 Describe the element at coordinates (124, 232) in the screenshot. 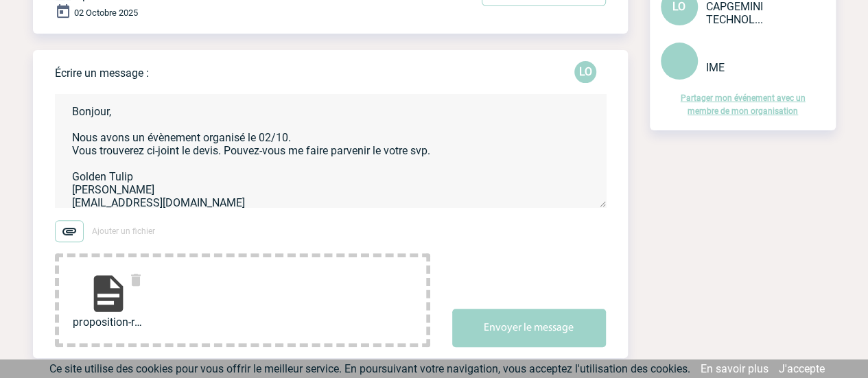

I see `span: Ajouter un fichier` at that location.